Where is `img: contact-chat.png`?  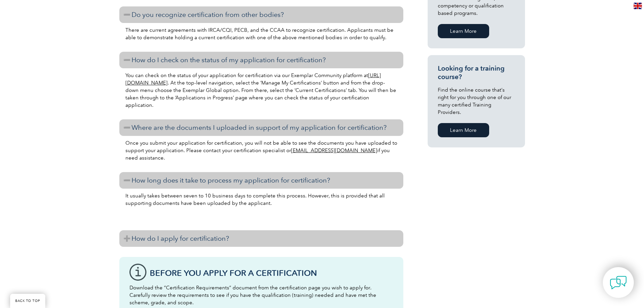 img: contact-chat.png is located at coordinates (619, 283).